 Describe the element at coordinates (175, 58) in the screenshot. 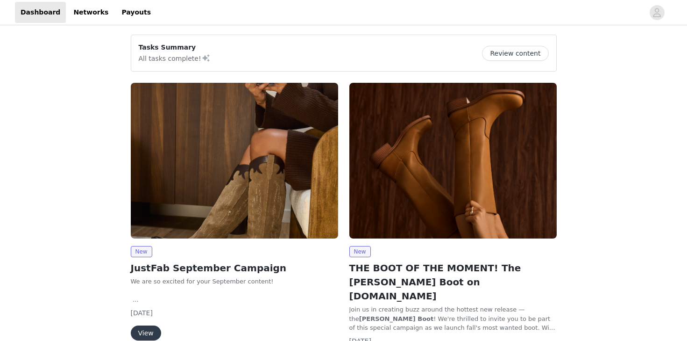

I see `p: All tasks complete!` at that location.